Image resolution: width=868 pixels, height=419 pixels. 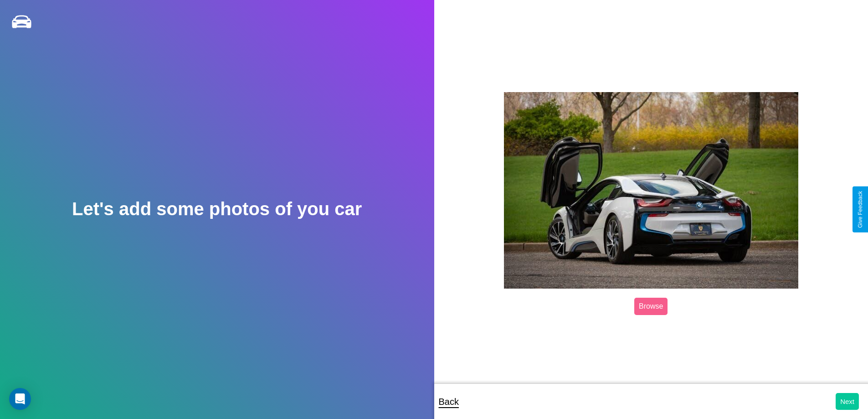 What do you see at coordinates (651, 306) in the screenshot?
I see `label: Browse` at bounding box center [651, 306].